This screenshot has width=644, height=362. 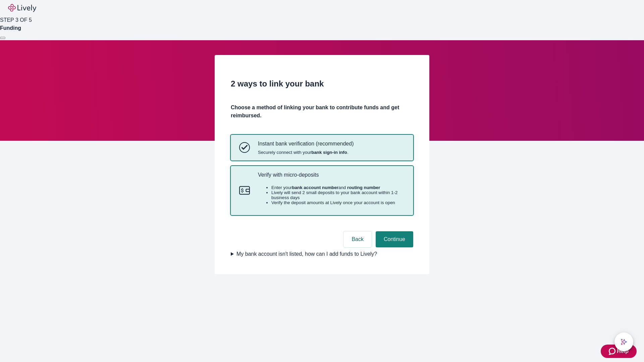 What do you see at coordinates (315, 188) in the screenshot?
I see `strong: bank account number` at bounding box center [315, 188].